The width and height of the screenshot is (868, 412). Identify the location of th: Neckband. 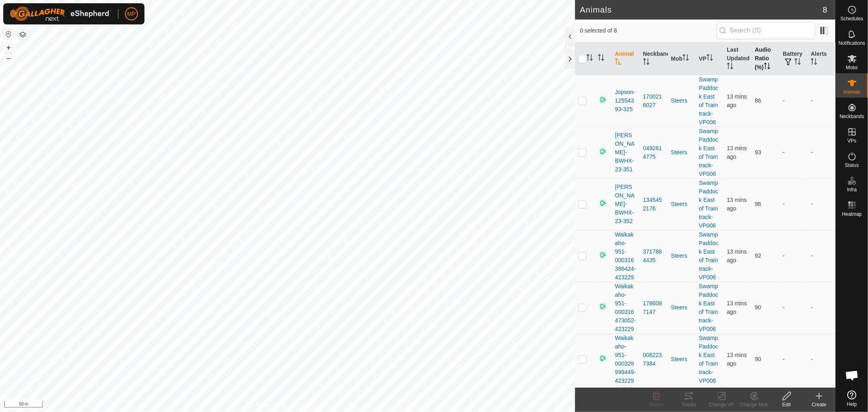
(653, 59).